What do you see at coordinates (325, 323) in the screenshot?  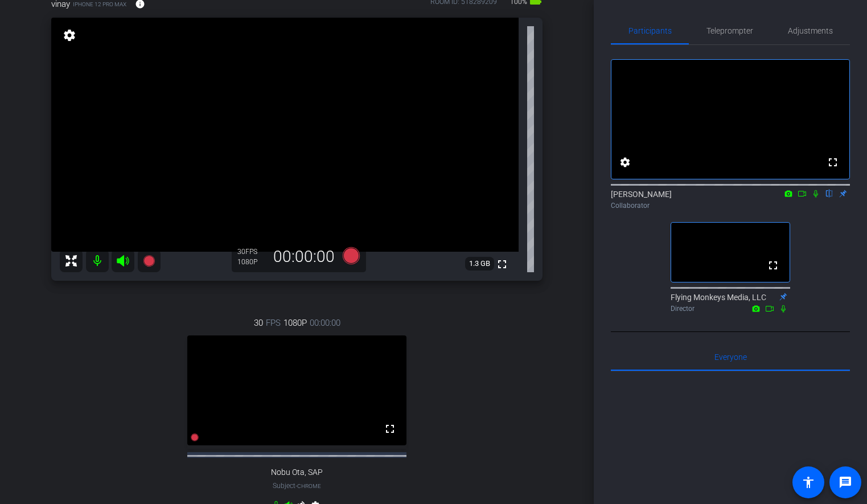 I see `span: 00:00:00` at bounding box center [325, 323].